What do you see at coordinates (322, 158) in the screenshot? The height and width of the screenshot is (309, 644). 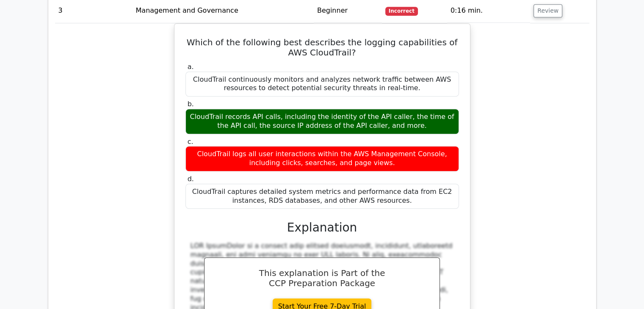 I see `div: CloudTrail logs all user interactions within the AWS Management Console, including clicks, search...` at bounding box center [322, 158].